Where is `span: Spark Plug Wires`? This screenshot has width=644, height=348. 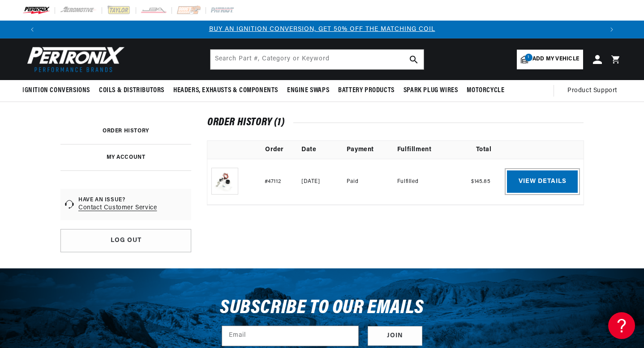 span: Spark Plug Wires is located at coordinates (431, 90).